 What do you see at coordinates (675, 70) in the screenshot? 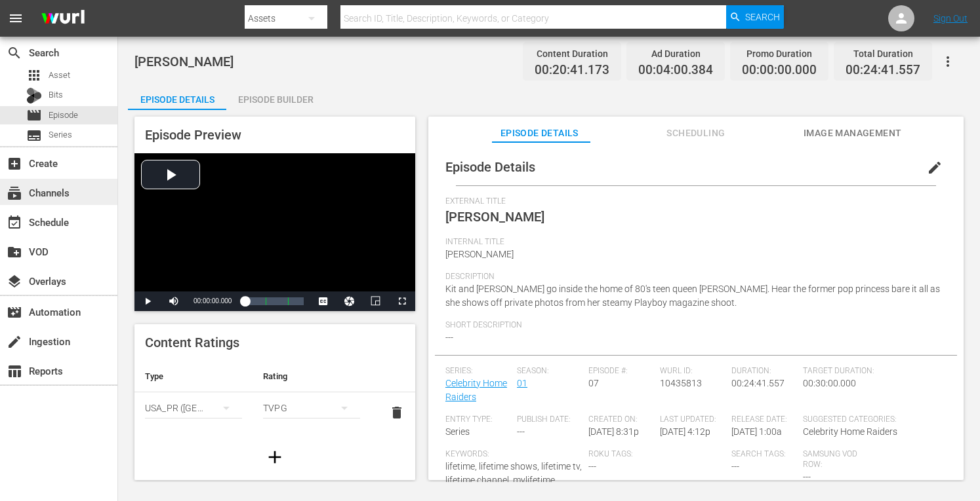
I see `span: 00:04:00.384` at bounding box center [675, 70].